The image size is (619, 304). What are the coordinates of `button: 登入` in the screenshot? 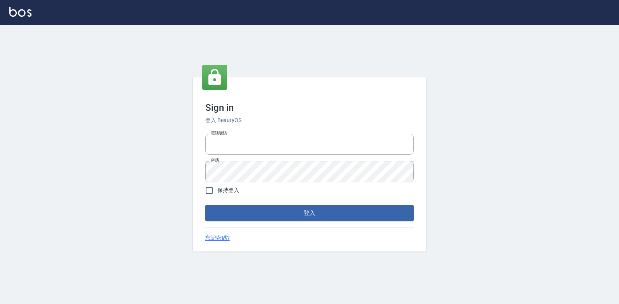 It's located at (309, 213).